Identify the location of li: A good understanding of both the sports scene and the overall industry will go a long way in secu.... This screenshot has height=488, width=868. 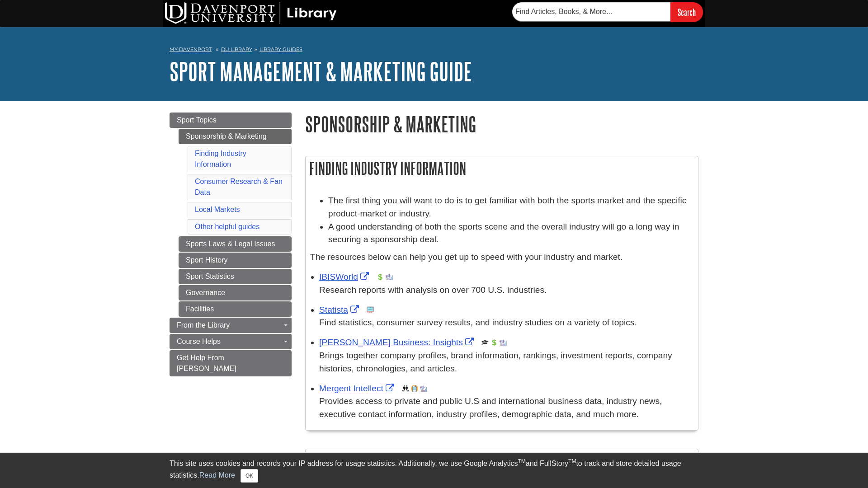
(511, 234).